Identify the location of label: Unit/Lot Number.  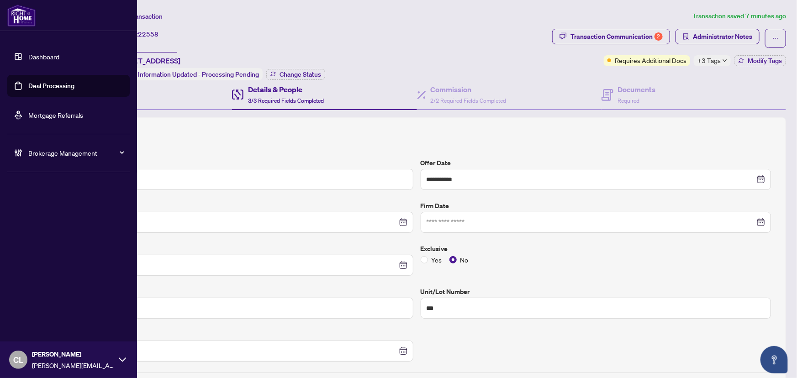
(596, 292).